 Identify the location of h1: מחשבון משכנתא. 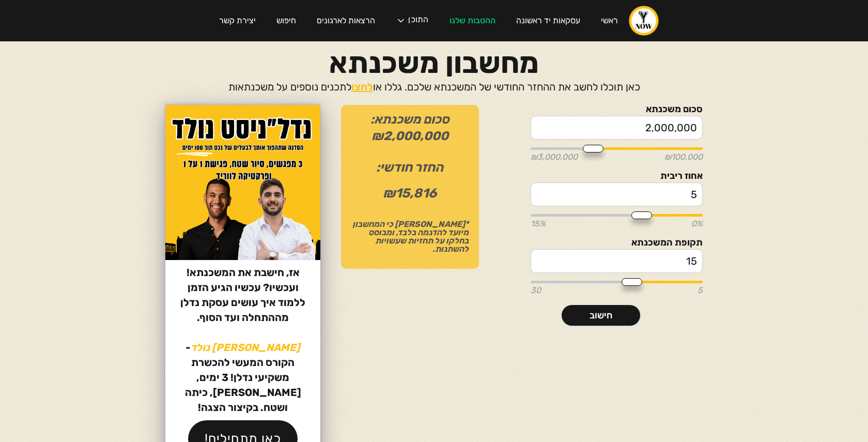
(434, 63).